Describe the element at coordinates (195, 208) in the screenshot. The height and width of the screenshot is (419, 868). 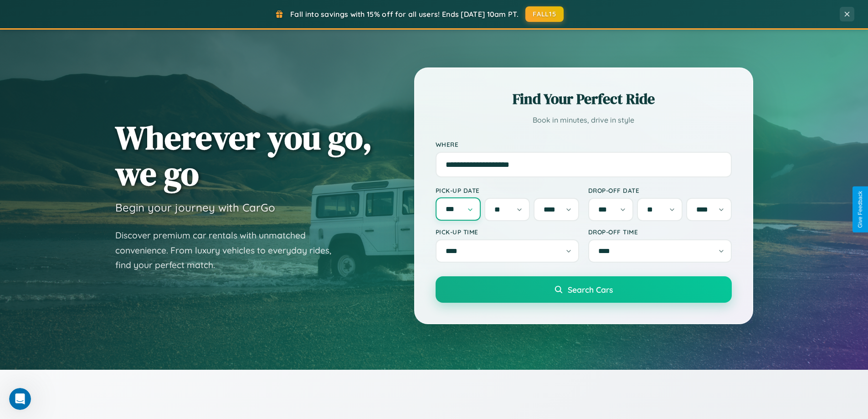
I see `h3: Begin your journey with CarGo` at that location.